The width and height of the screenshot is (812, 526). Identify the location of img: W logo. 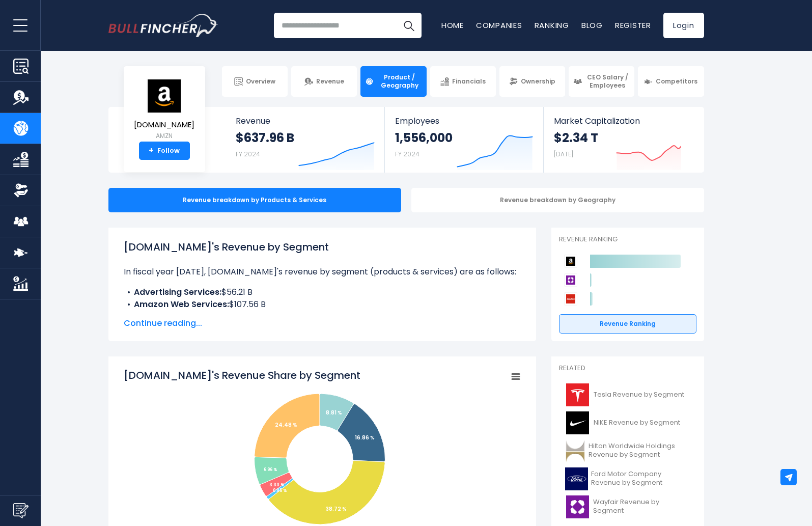
(577, 507).